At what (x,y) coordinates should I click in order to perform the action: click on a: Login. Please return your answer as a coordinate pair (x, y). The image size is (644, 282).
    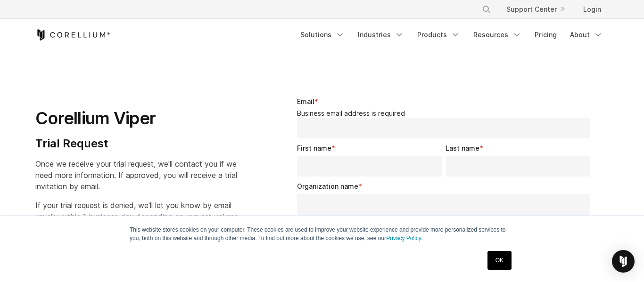
    Looking at the image, I should click on (592, 10).